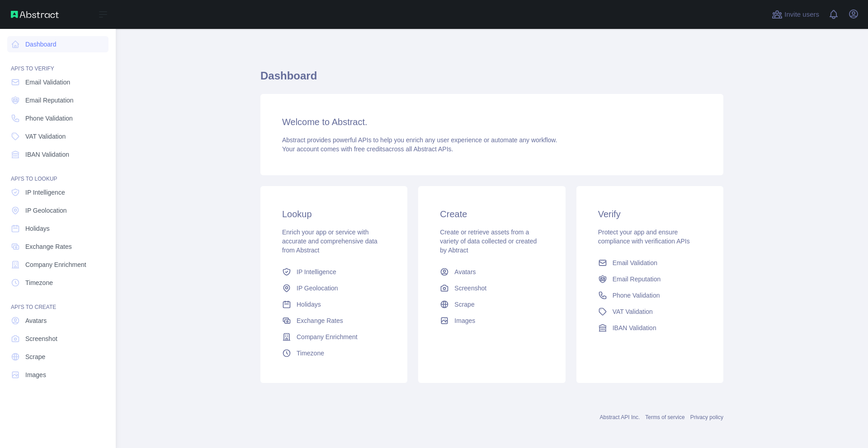  I want to click on h3: Lookup, so click(334, 214).